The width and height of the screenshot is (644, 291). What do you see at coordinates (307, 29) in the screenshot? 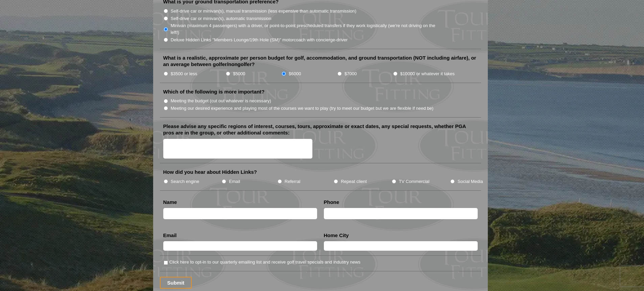
I see `label: Minivan (maximum 4 passengers) with a driver, or point-to-point prescheduled transfers if they wo...` at bounding box center [307, 29].